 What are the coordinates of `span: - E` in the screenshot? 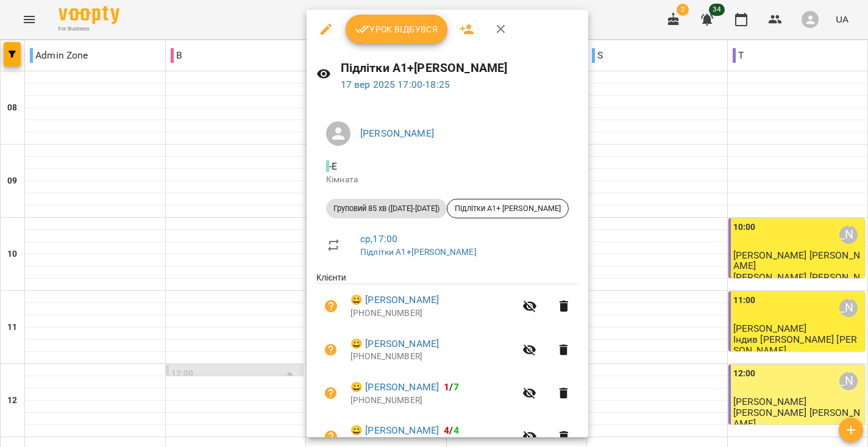 It's located at (332, 165).